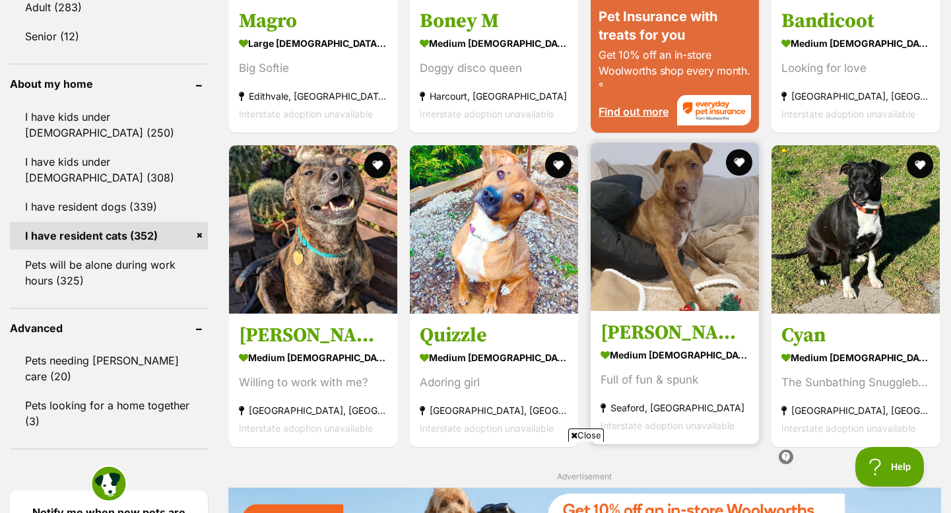 The height and width of the screenshot is (513, 951). Describe the element at coordinates (313, 229) in the screenshot. I see `img: Mulligan - Bull Arab x Staffordshire Bull Terrier Dog` at that location.